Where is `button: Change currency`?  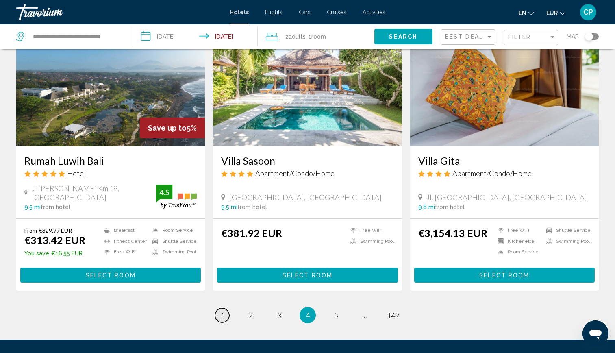 button: Change currency is located at coordinates (556, 13).